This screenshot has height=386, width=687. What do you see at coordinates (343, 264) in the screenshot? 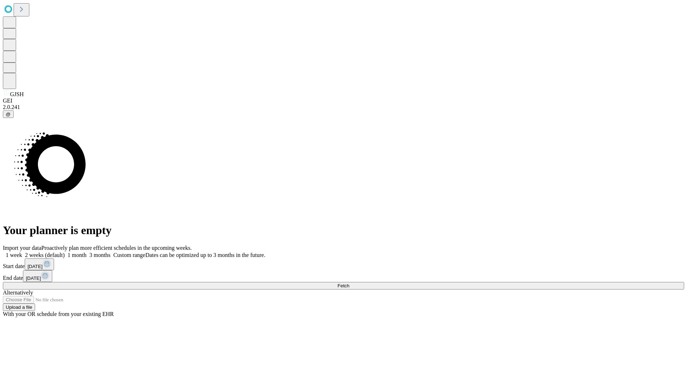
I see `div: Start date` at bounding box center [343, 264].